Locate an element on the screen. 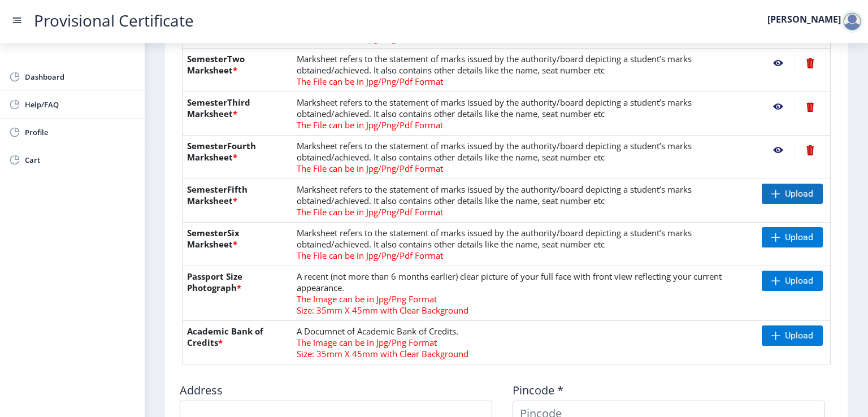 This screenshot has height=417, width=868. td: A recent (not more than 6 months earlier) clear picture of your full face with front view reflect... is located at coordinates (524, 293).